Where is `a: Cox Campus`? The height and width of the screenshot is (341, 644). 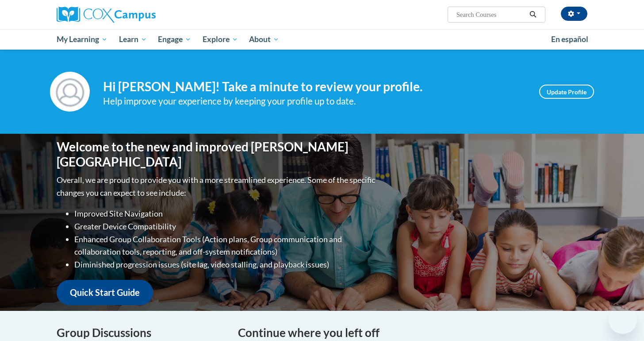
a: Cox Campus is located at coordinates (141, 15).